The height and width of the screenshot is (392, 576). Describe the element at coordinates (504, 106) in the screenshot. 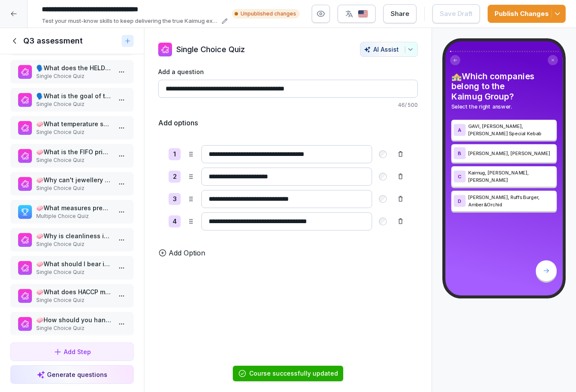

I see `p: Select the right answer.` at that location.